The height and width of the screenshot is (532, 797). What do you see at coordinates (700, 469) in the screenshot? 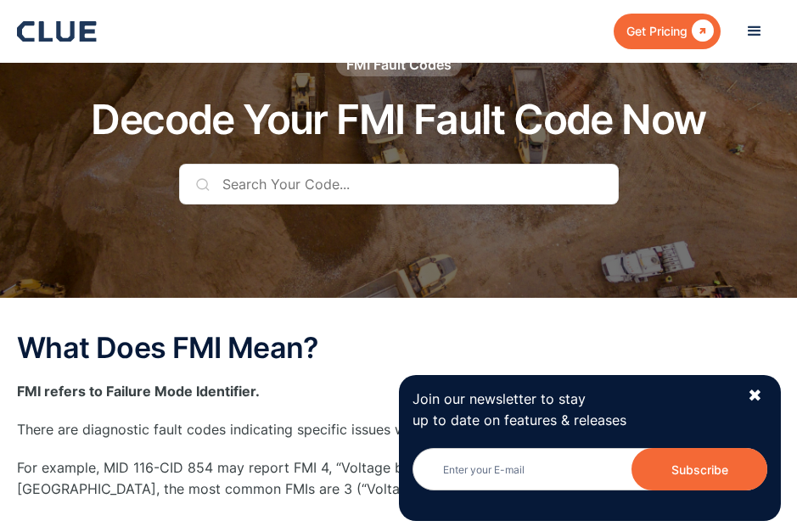
I see `input: Subscribe` at bounding box center [700, 469].